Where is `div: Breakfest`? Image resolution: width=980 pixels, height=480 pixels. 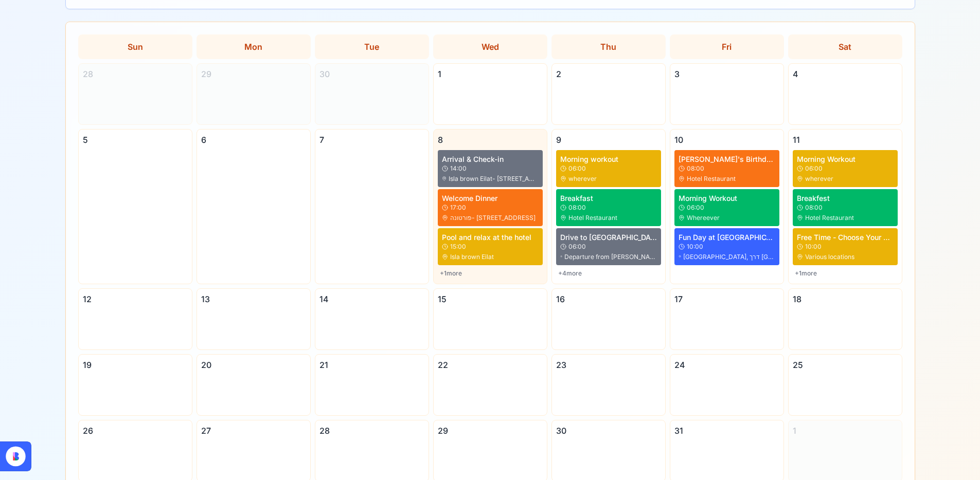
div: Breakfest is located at coordinates (845, 199).